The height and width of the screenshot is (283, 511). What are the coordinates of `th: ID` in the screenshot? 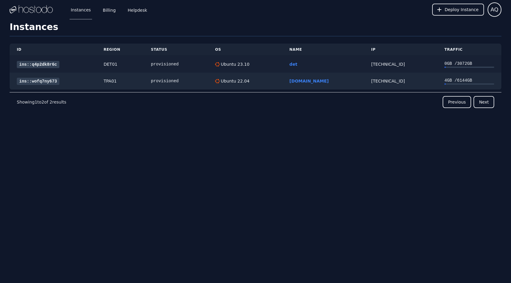 It's located at (53, 50).